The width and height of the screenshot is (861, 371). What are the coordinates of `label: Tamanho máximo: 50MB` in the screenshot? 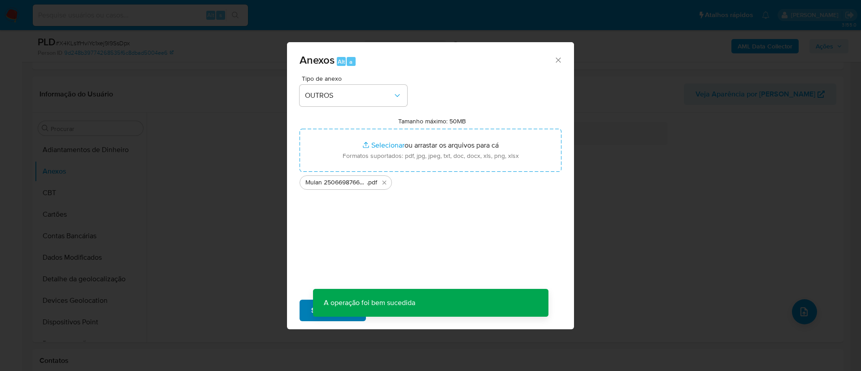 It's located at (432, 121).